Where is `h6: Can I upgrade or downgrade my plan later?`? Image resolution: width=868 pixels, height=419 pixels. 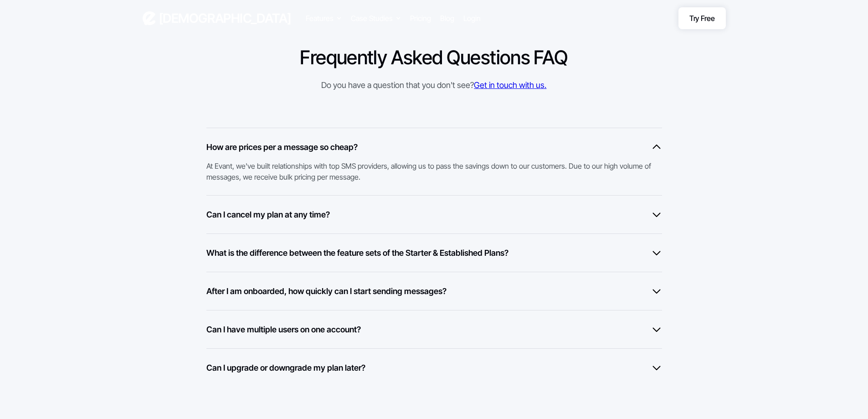
h6: Can I upgrade or downgrade my plan later? is located at coordinates (286, 367).